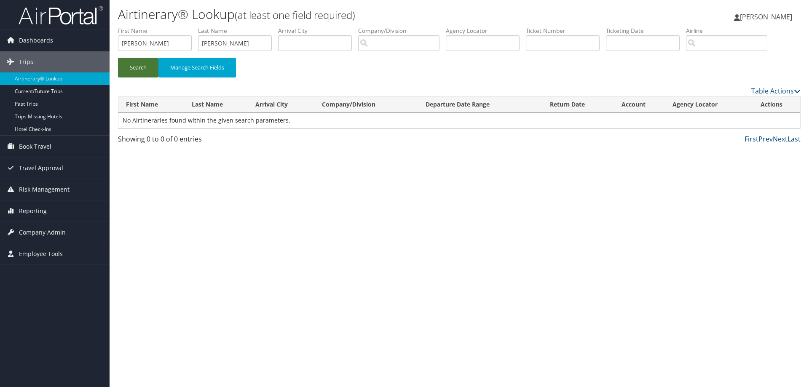  Describe the element at coordinates (151, 105) in the screenshot. I see `th: First Name: activate to sort column ascending` at that location.